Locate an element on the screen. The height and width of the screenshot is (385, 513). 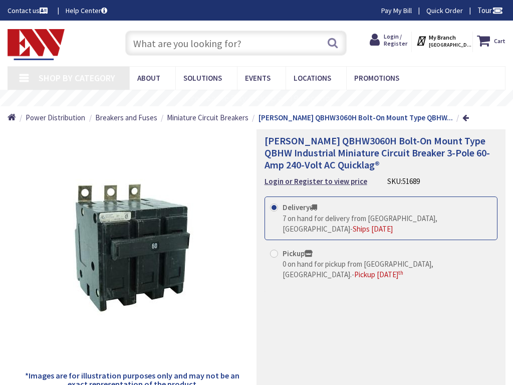
span: Tour is located at coordinates (490, 10).